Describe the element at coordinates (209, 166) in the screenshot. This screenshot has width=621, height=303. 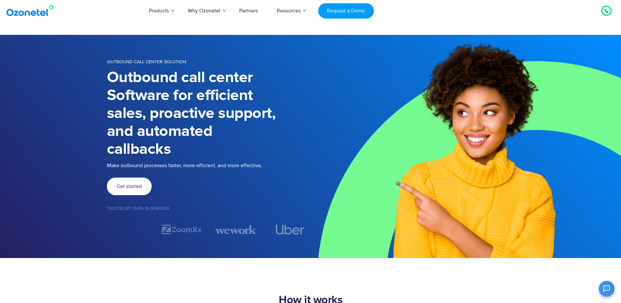
I see `p: Make outbound processes faster, more efficient, and more effective.` at that location.